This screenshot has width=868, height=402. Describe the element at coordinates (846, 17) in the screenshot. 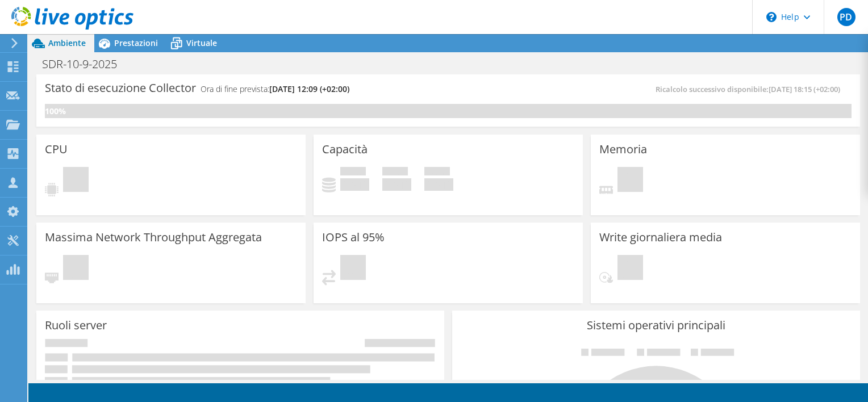

I see `span: PD` at that location.